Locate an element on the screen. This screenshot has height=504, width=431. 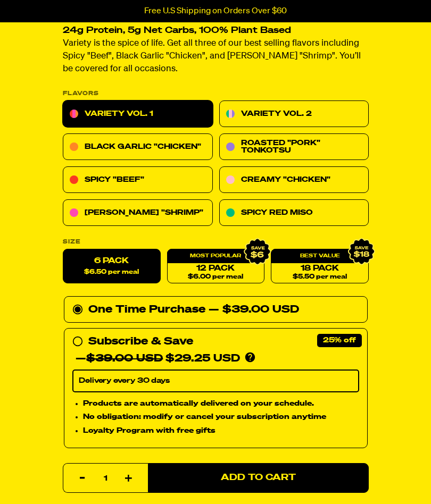
a: Spicy Red Miso is located at coordinates (293, 213).